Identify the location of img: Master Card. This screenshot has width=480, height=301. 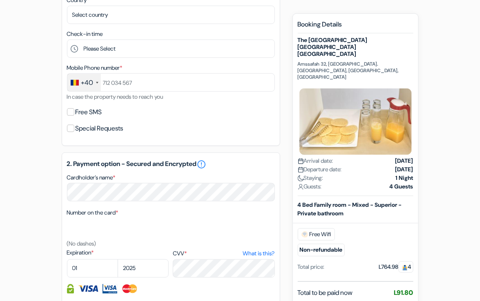
(129, 289).